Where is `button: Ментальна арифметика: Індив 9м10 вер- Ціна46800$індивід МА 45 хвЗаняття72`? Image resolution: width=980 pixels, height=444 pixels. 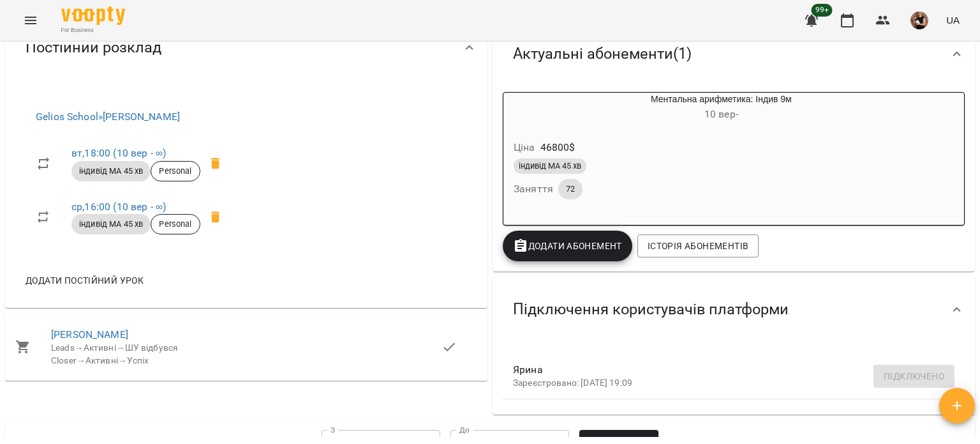 button: Ментальна арифметика: Індив 9м10 вер- Ціна46800$індивід МА 45 хвЗаняття72 is located at coordinates (690, 153).